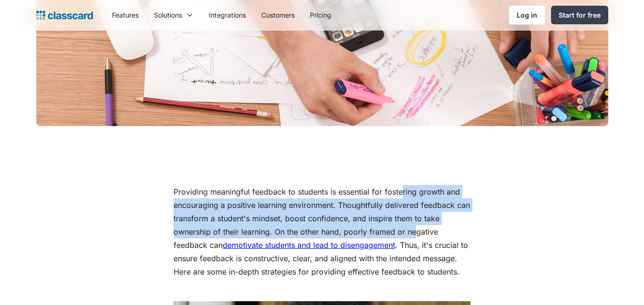  I want to click on a: Features, so click(126, 15).